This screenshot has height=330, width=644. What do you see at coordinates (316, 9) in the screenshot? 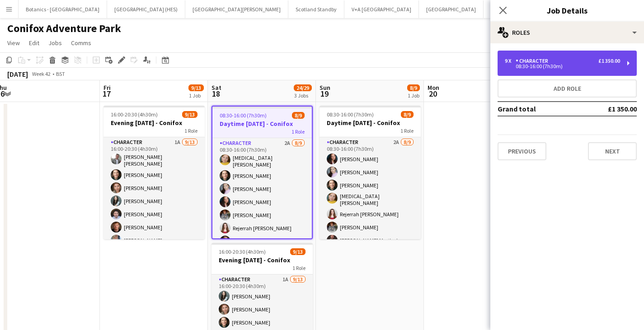
I see `button: Scotland Standby` at bounding box center [316, 9].